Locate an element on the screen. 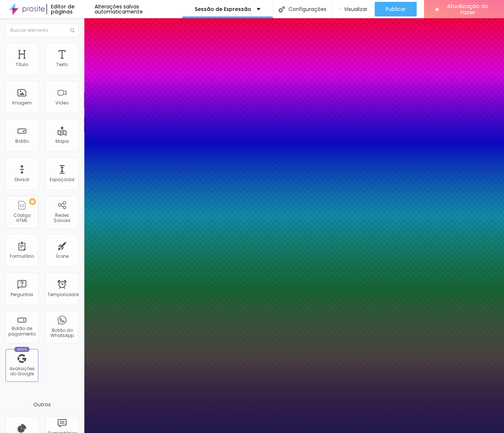 This screenshot has height=433, width=504. font: Sessão de Expressão is located at coordinates (223, 9).